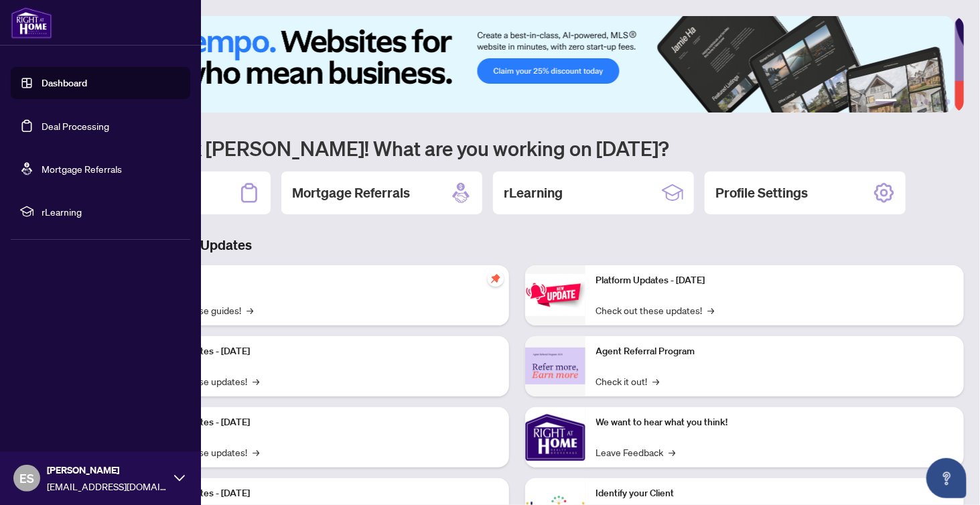 Image resolution: width=980 pixels, height=505 pixels. Describe the element at coordinates (319, 281) in the screenshot. I see `p: Self-Help` at that location.